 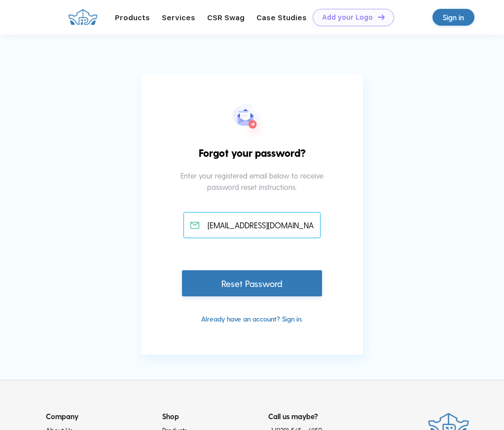 What do you see at coordinates (252, 283) in the screenshot?
I see `div: Reset Password` at bounding box center [252, 283].